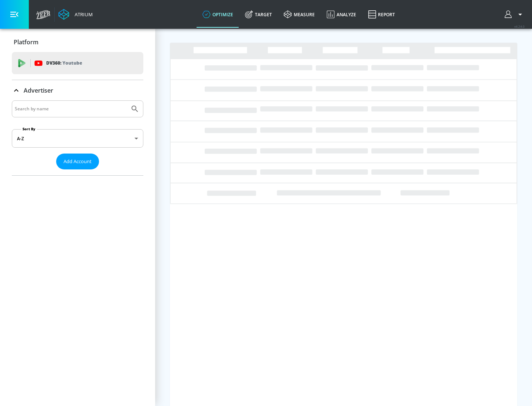  Describe the element at coordinates (520, 27) in the screenshot. I see `span: v 4.24.0` at that location.